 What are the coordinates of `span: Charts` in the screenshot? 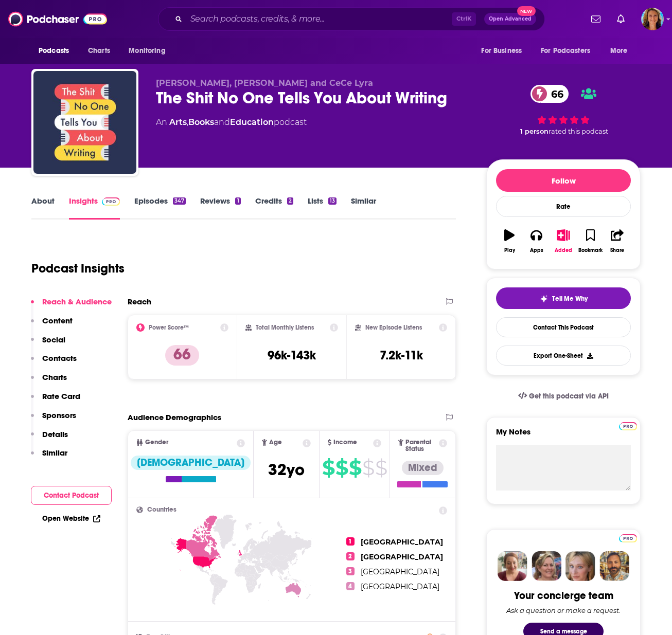 It's located at (99, 51).